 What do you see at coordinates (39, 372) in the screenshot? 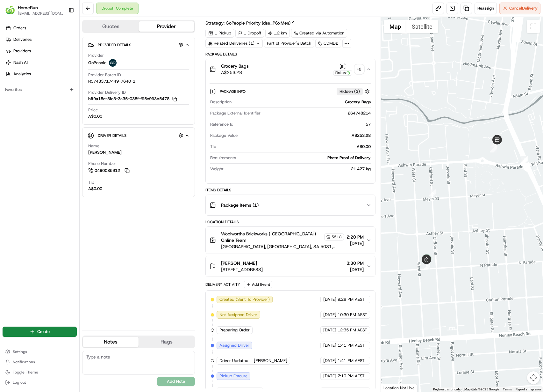
I see `button: Toggle Theme` at bounding box center [39, 372].